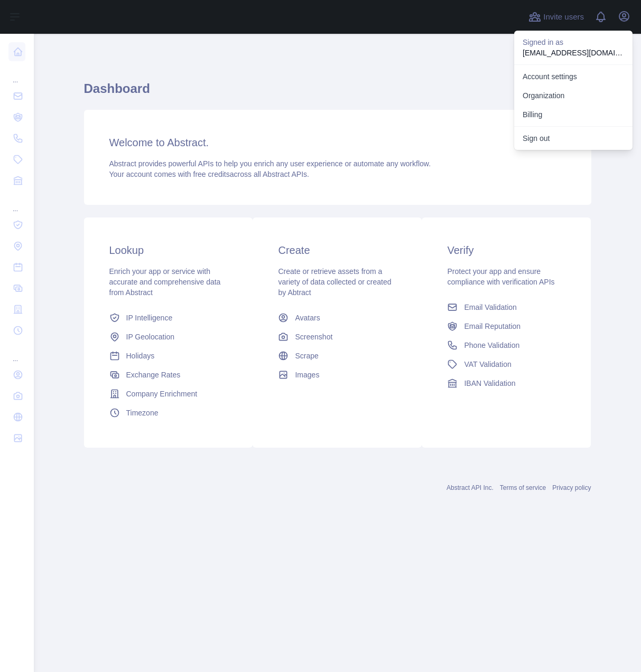 Image resolution: width=641 pixels, height=672 pixels. I want to click on a: IBAN Validation, so click(506, 383).